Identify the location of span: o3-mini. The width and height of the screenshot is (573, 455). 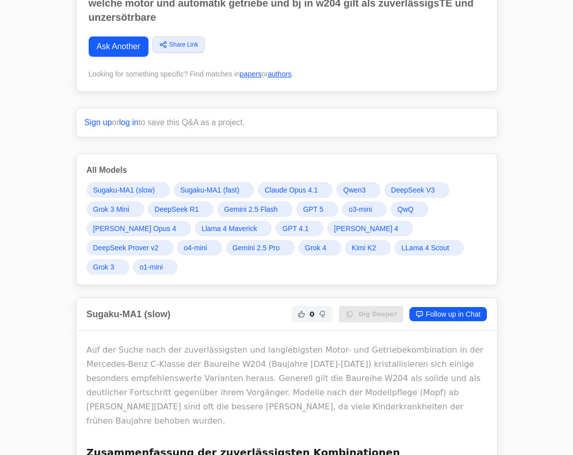
(360, 209).